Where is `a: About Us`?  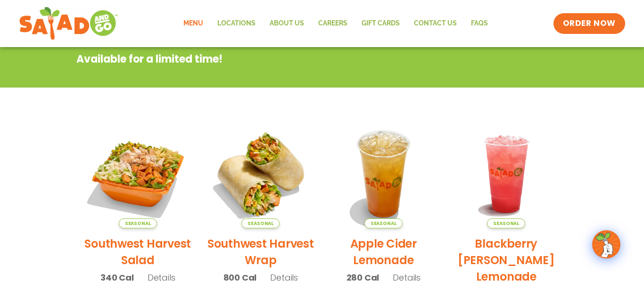 a: About Us is located at coordinates (286, 24).